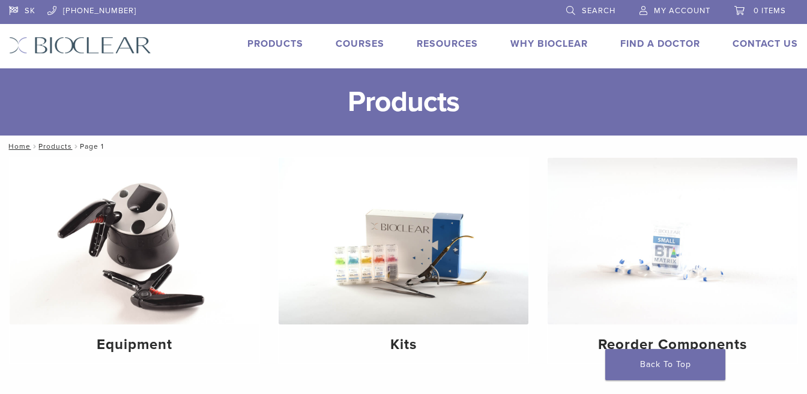  I want to click on a: Resources, so click(447, 44).